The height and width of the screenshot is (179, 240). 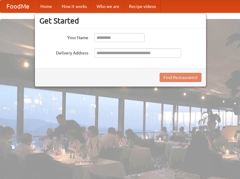 What do you see at coordinates (46, 6) in the screenshot?
I see `a: Home` at bounding box center [46, 6].